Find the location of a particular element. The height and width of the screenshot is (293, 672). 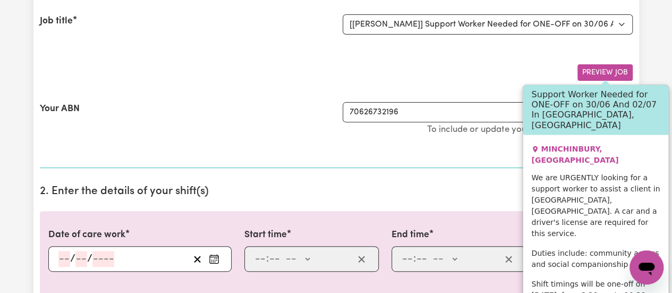

label: Date of care work is located at coordinates (87, 235).